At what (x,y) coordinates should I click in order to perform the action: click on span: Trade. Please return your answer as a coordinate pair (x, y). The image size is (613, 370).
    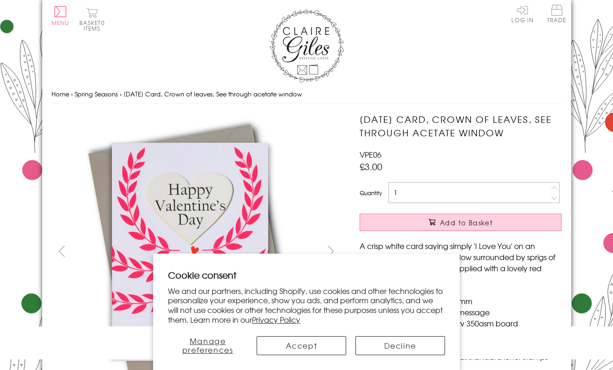
    Looking at the image, I should click on (557, 13).